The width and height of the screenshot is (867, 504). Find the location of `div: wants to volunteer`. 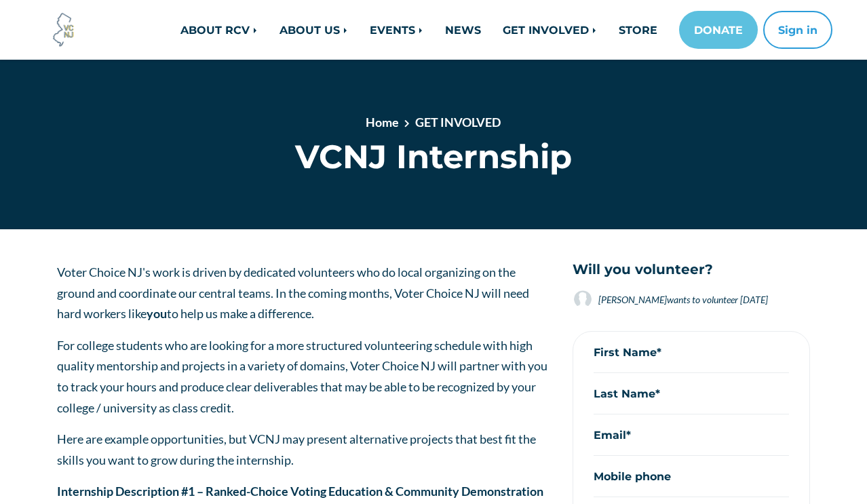

div: wants to volunteer is located at coordinates (704, 299).